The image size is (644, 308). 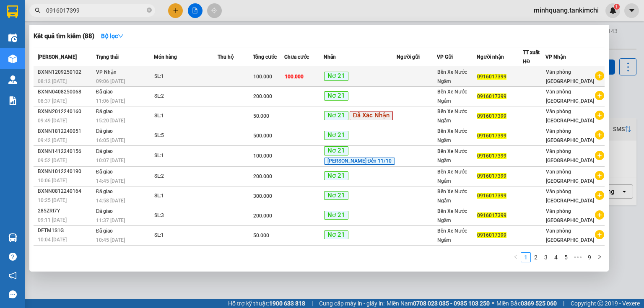 What do you see at coordinates (65, 171) in the screenshot?
I see `div: BXNN1012240190` at bounding box center [65, 171].